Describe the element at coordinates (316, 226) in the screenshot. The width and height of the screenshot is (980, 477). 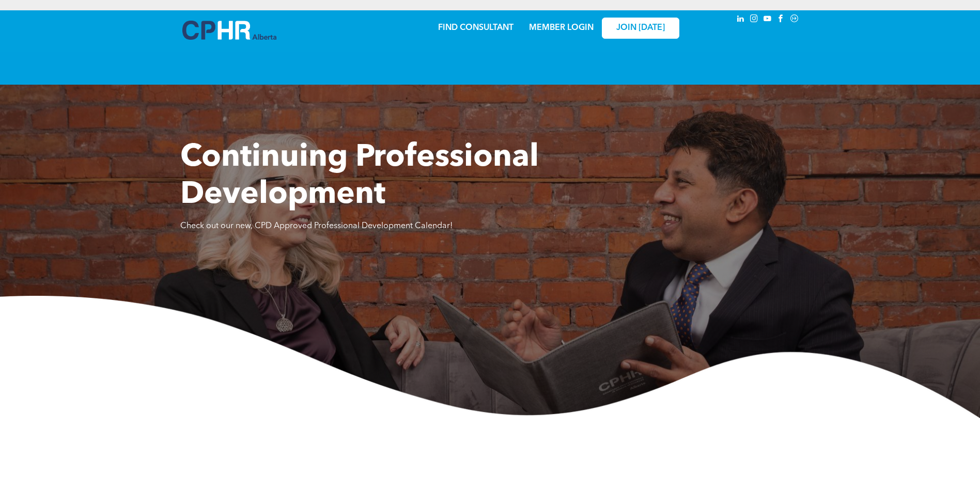
I see `span: Check out our new, CPD Approved Professional Development Calendar!` at that location.